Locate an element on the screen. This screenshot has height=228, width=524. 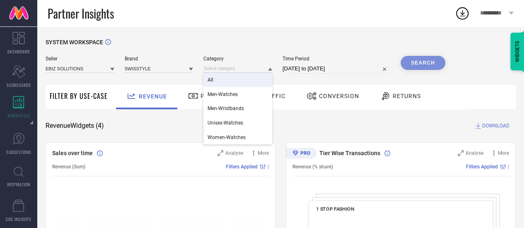
div: Men-Watches is located at coordinates (238, 94).